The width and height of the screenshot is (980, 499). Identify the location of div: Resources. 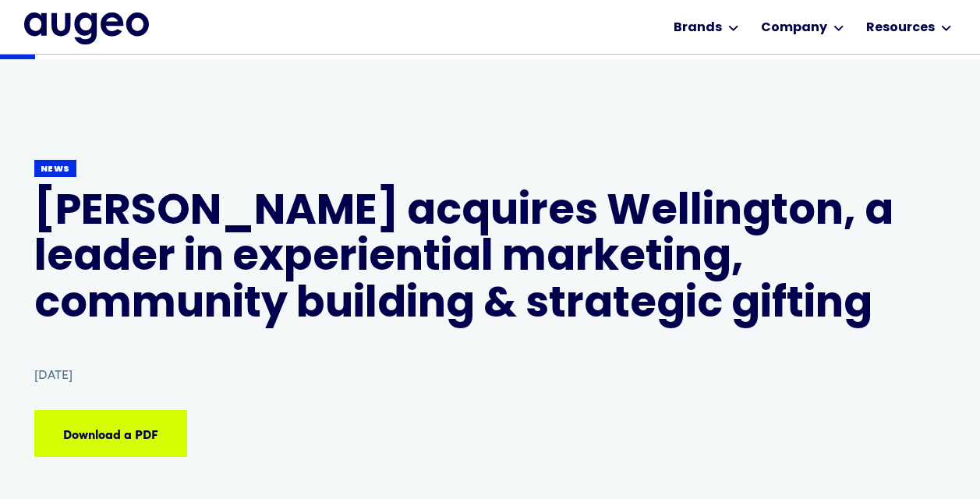
(901, 28).